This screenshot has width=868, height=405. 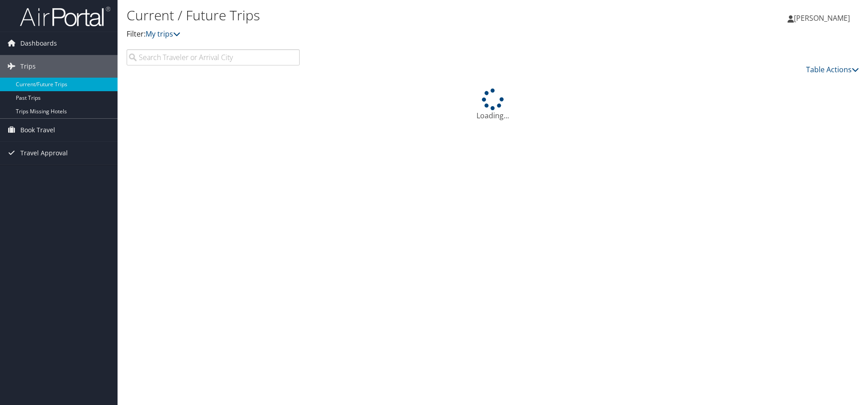 I want to click on img: airportal-logo.png, so click(x=65, y=17).